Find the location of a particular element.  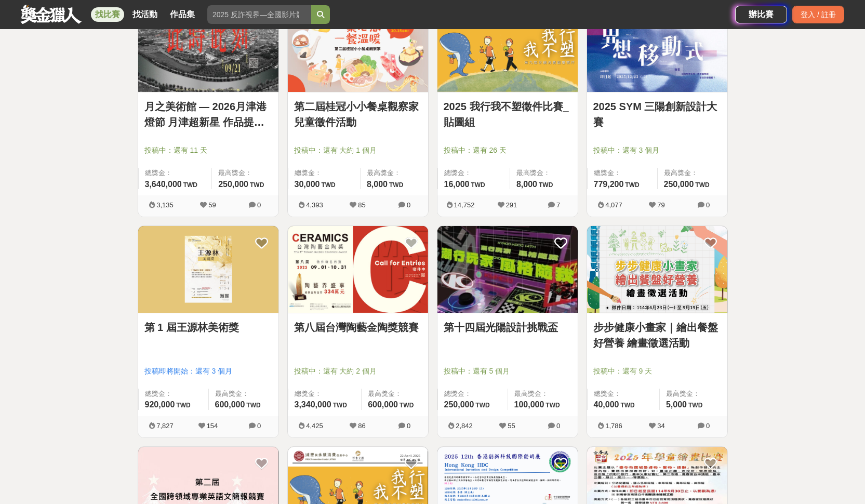

span: 40,000 is located at coordinates (606, 404).